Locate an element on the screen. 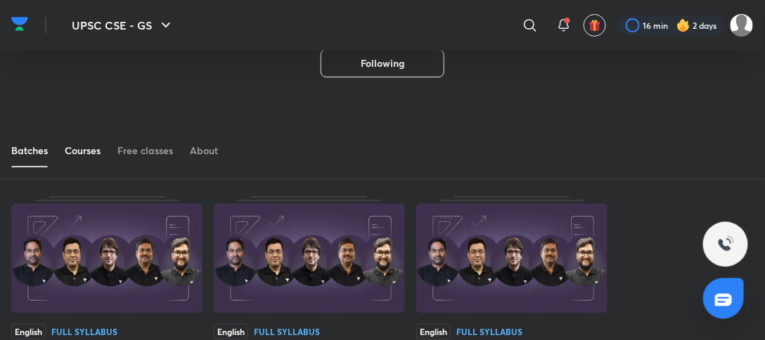 This screenshot has width=765, height=340. div: About is located at coordinates (204, 151).